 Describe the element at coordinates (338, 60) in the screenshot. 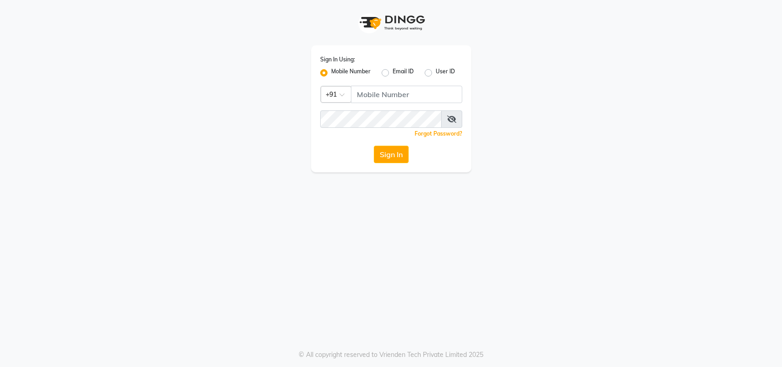

I see `label: Sign In Using:` at that location.